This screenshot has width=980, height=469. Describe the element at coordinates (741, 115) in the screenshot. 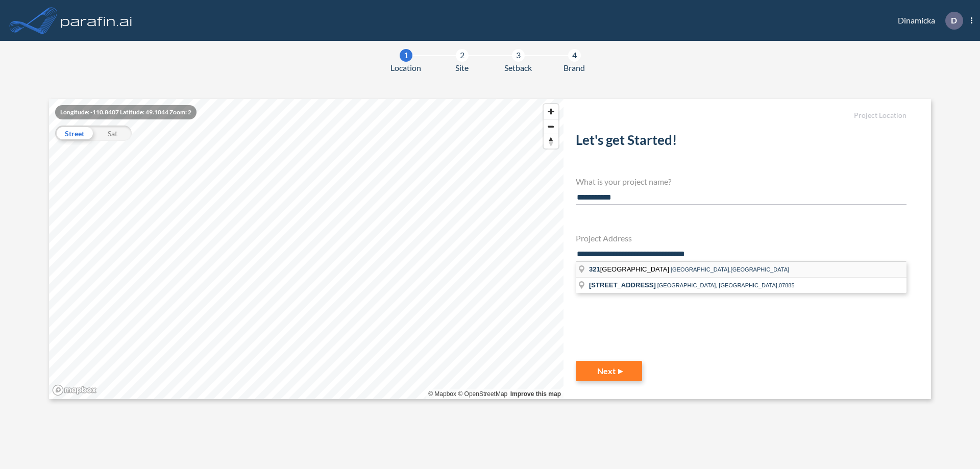

I see `h5: Project Location` at that location.